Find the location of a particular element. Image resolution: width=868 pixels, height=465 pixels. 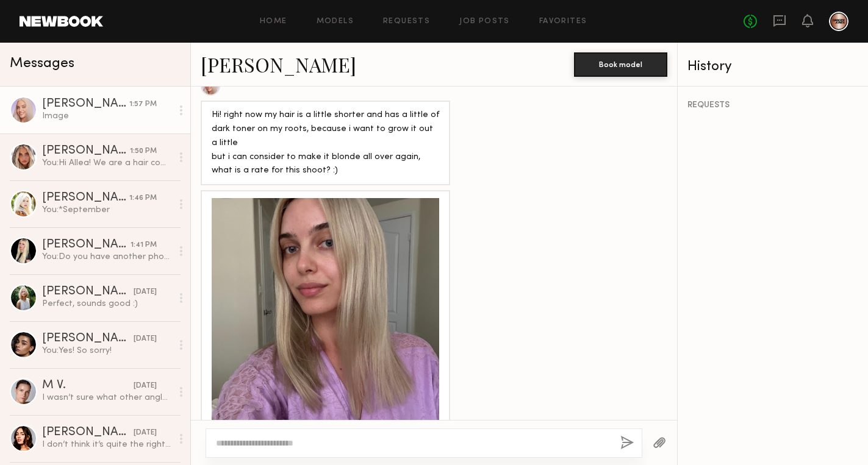

a: Book model is located at coordinates (620, 63).